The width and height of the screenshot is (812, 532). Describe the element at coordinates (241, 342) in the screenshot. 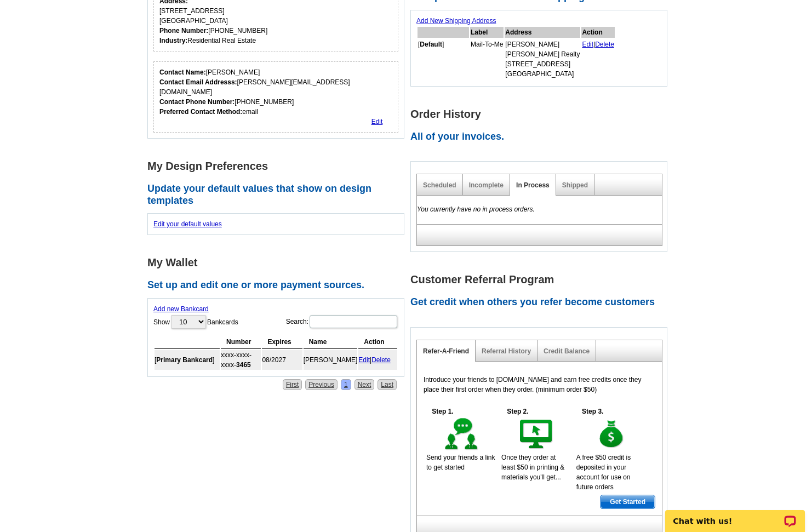

I see `th: Number` at that location.